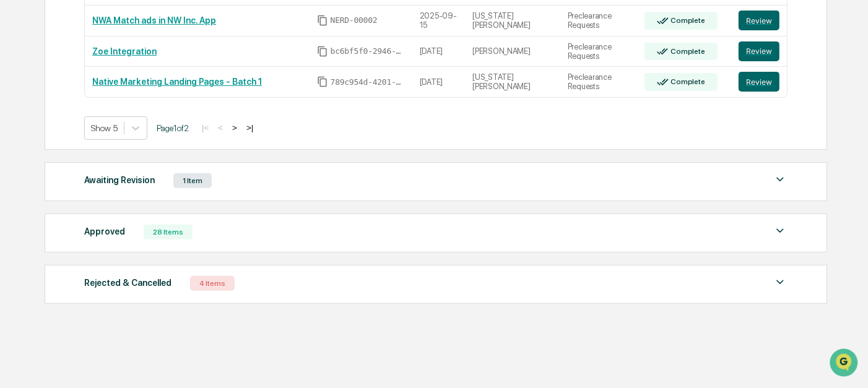 This screenshot has height=388, width=868. I want to click on div: We're available if you need us!, so click(113, 112).